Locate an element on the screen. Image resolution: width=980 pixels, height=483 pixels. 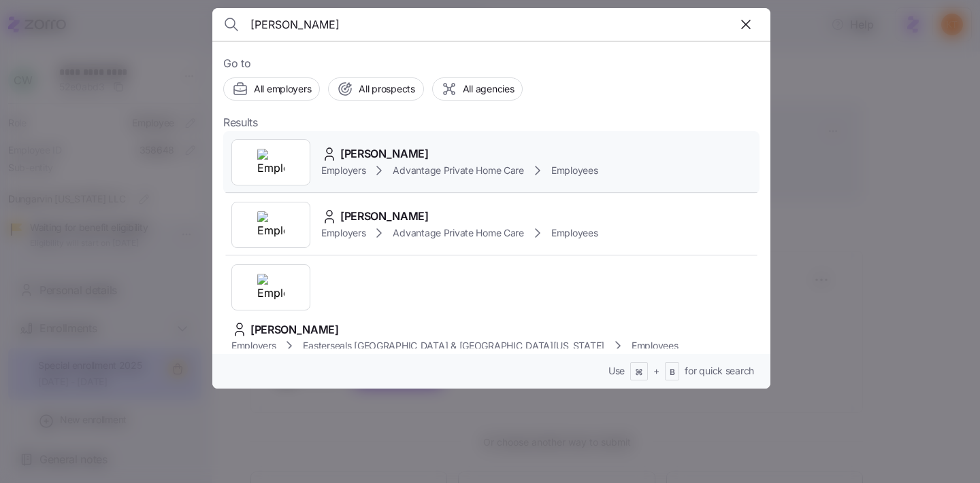
span: for quick search is located at coordinates (719, 372).